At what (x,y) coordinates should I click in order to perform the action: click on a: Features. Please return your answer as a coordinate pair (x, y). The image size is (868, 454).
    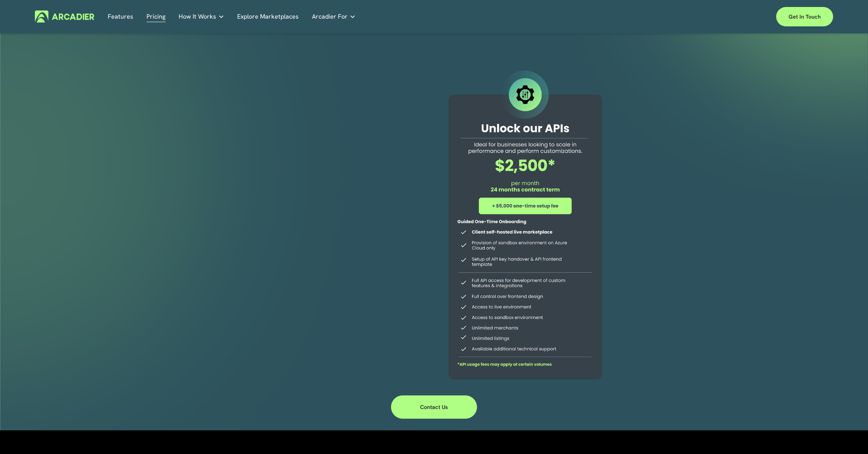
    Looking at the image, I should click on (121, 16).